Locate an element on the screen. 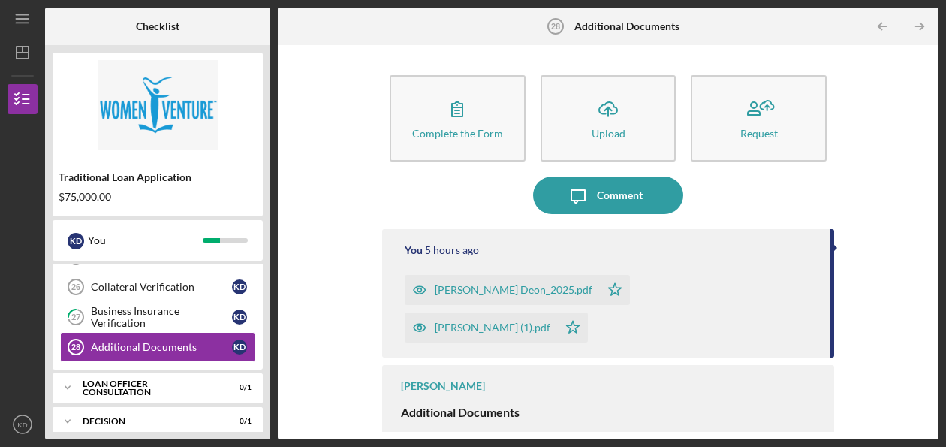 The image size is (946, 447). text: KD is located at coordinates (22, 424).